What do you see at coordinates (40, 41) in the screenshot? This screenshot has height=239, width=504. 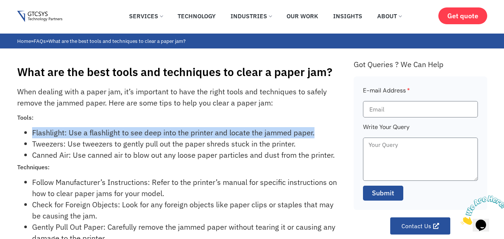 I see `a: FAQs` at bounding box center [40, 41].